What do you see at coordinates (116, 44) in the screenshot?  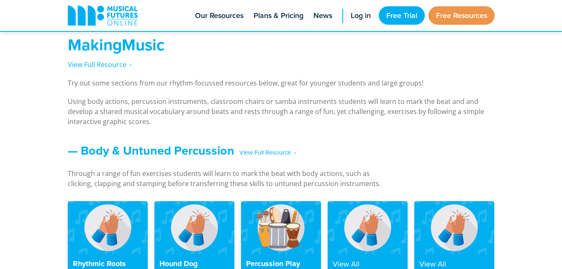 I see `strong: MakingMusic` at bounding box center [116, 44].